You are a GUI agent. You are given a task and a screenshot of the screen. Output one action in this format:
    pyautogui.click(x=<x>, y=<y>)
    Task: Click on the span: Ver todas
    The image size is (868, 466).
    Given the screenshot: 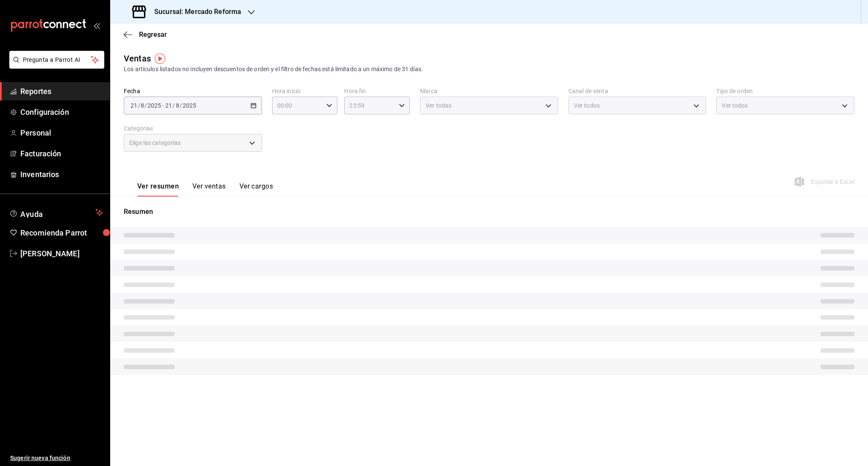 What is the action you would take?
    pyautogui.click(x=438, y=106)
    